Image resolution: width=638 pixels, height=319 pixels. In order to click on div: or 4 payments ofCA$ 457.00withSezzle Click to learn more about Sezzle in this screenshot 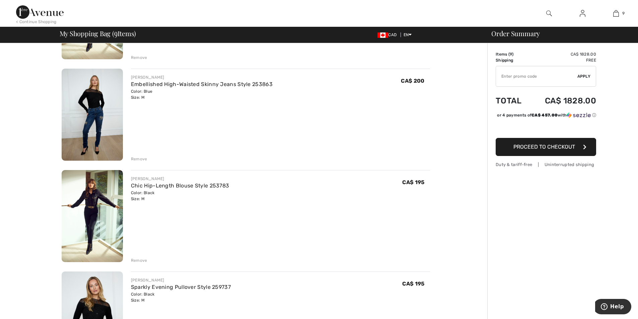, I will do `click(546, 116)`.